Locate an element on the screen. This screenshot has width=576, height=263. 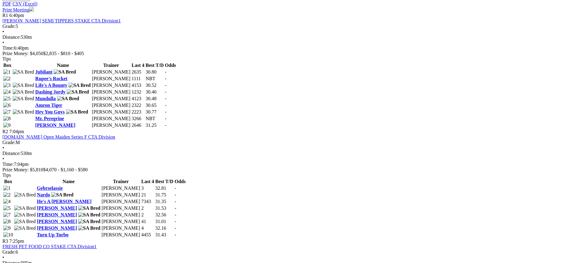
td: 7343 is located at coordinates (148, 202).